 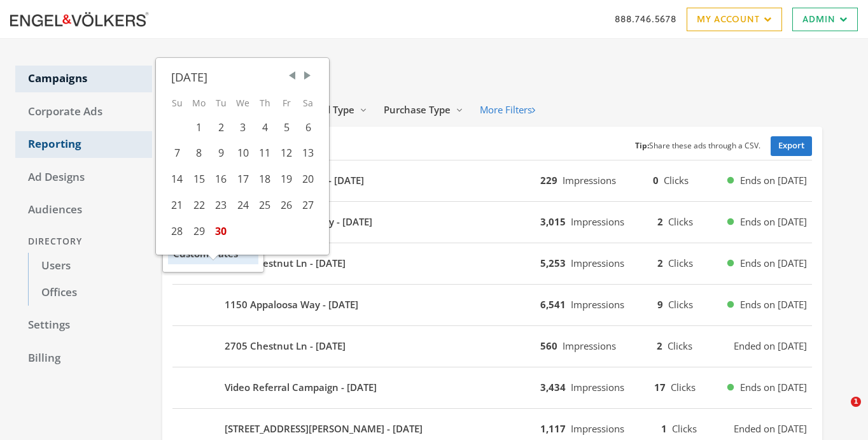 I want to click on b: Tip:, so click(x=642, y=145).